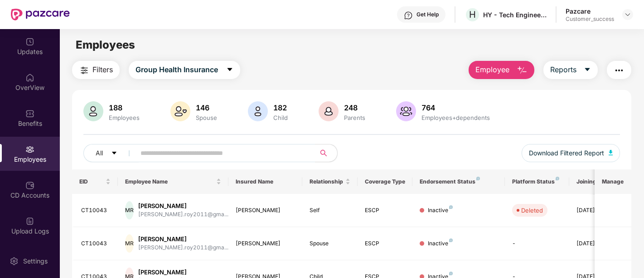 The height and width of the screenshot is (278, 644). Describe the element at coordinates (590, 11) in the screenshot. I see `div: Pazcare` at that location.